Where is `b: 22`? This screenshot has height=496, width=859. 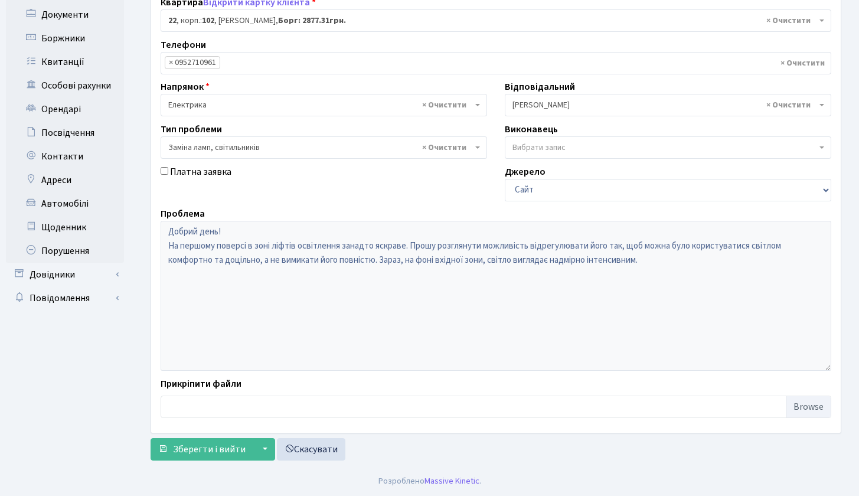
b: 22 is located at coordinates (172, 21).